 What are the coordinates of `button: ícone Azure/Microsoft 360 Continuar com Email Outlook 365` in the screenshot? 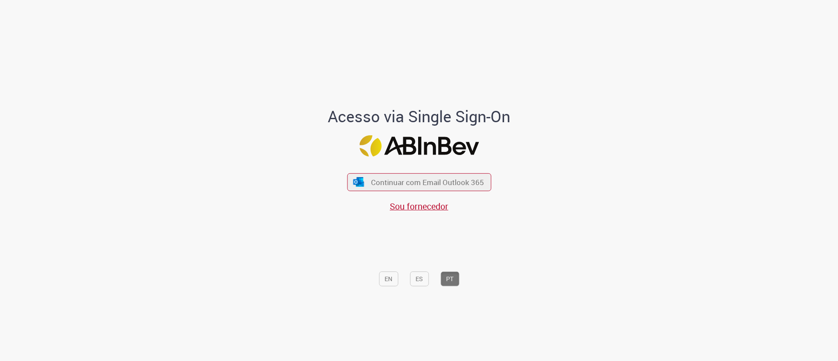 It's located at (419, 182).